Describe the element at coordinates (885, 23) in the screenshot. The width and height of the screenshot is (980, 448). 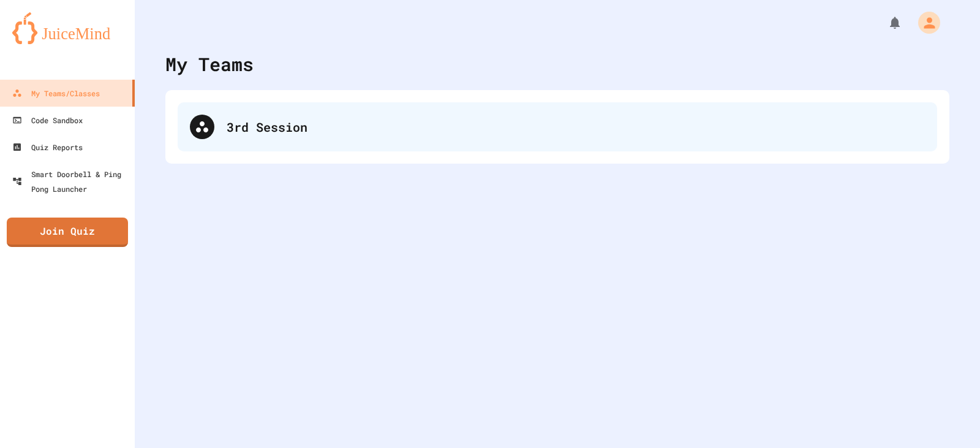
I see `div: My Notifications` at that location.